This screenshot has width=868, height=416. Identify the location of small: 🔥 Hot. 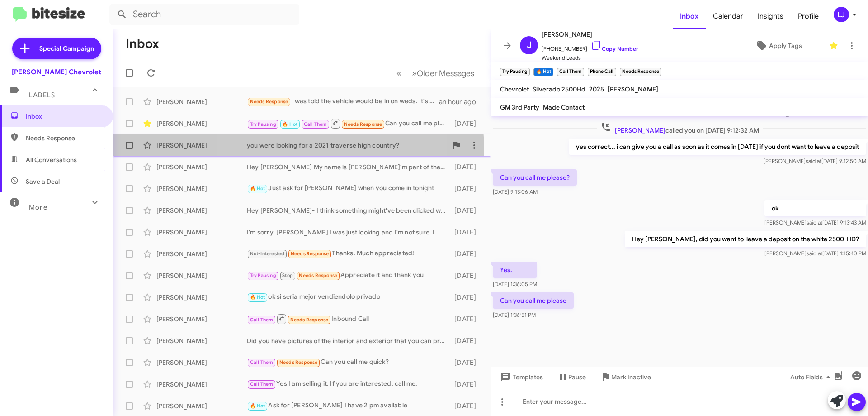
(543, 72).